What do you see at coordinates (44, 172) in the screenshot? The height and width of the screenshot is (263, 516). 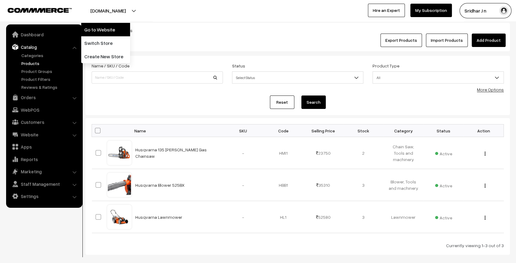 I see `a: Marketing` at bounding box center [44, 172].